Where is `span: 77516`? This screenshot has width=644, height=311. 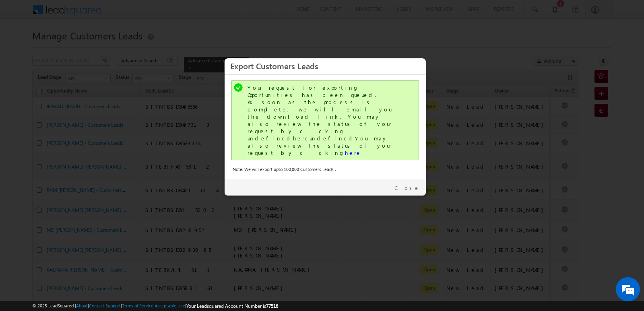
span: 77516 is located at coordinates (272, 306).